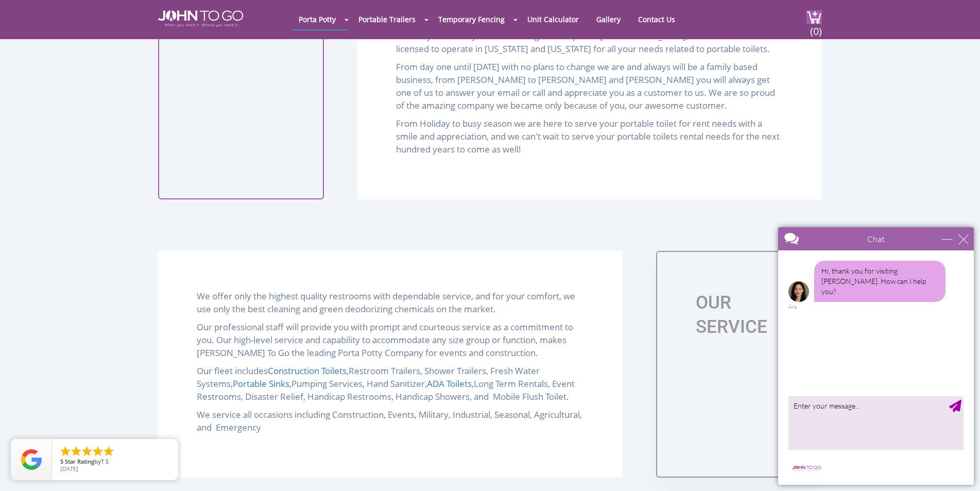 This screenshot has height=491, width=980. I want to click on p: We service all occasions including Construction, Events, Military, Industrial, Seasonal, Agricult..., so click(390, 421).